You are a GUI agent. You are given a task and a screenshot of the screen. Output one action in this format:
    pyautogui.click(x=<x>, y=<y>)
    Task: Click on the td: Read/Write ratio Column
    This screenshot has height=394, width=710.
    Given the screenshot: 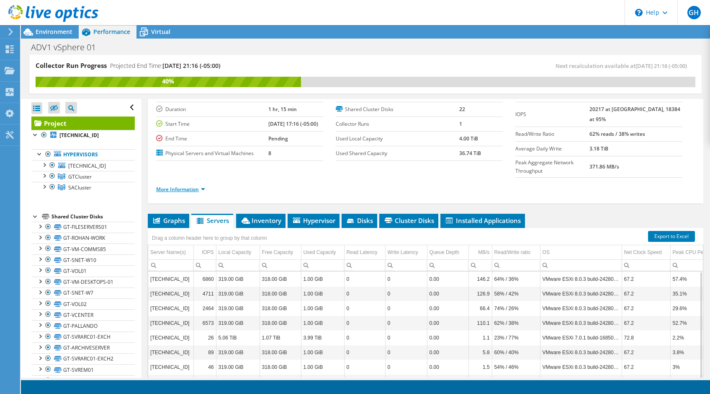 What is the action you would take?
    pyautogui.click(x=516, y=252)
    